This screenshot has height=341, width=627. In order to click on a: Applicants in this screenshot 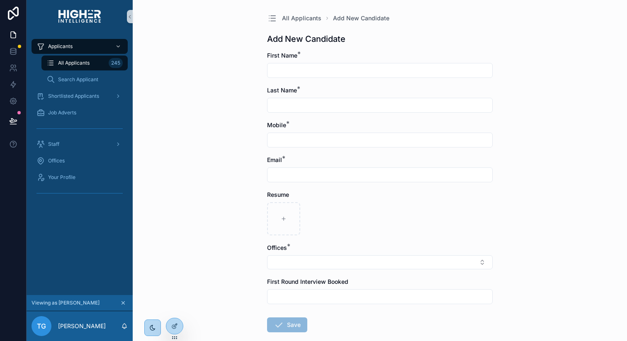, I will do `click(80, 46)`.